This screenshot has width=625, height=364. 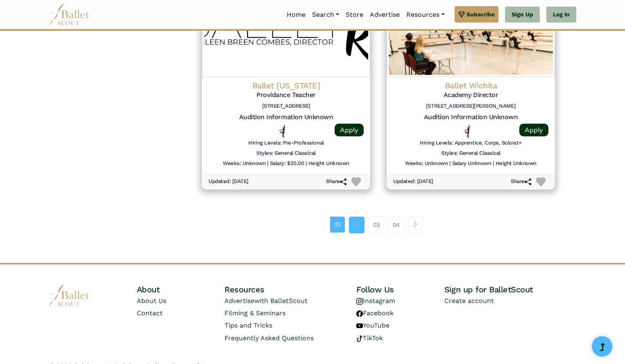 What do you see at coordinates (476, 14) in the screenshot?
I see `a: Subscribe` at bounding box center [476, 14].